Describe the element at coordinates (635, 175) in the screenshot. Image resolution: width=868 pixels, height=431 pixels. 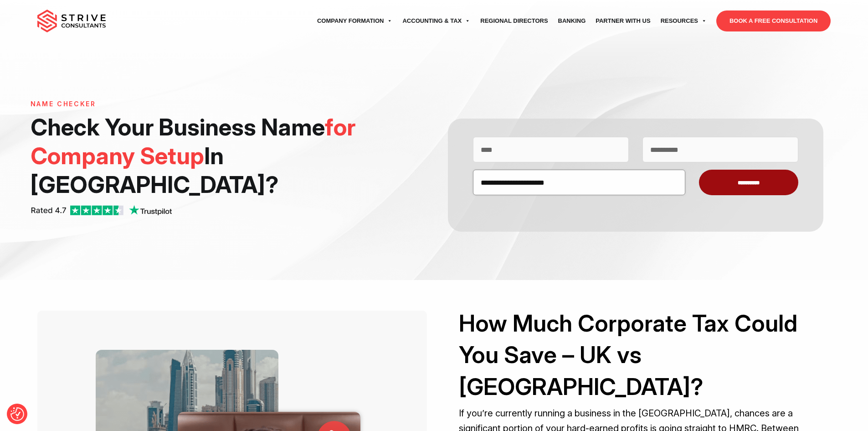
I see `form: Contact form` at that location.